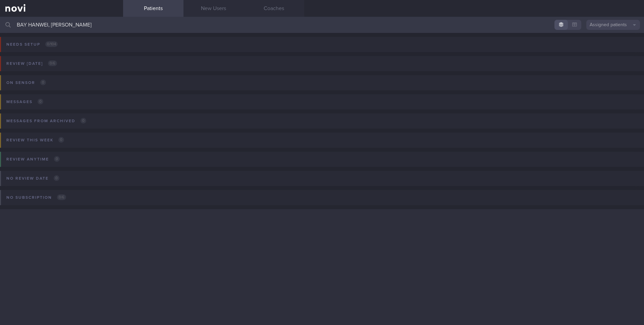 This screenshot has height=325, width=644. I want to click on button: Assigned patients, so click(613, 25).